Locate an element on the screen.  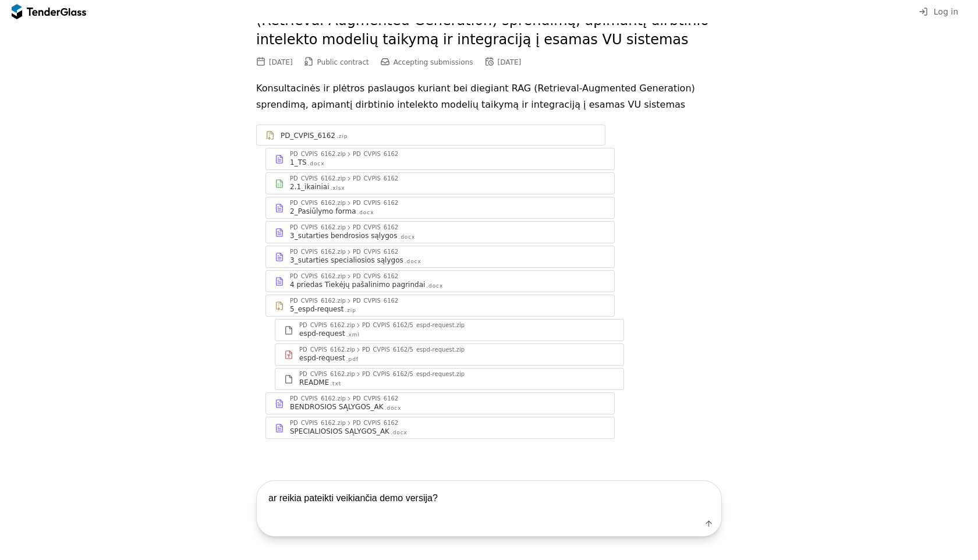
div: README is located at coordinates (314, 382).